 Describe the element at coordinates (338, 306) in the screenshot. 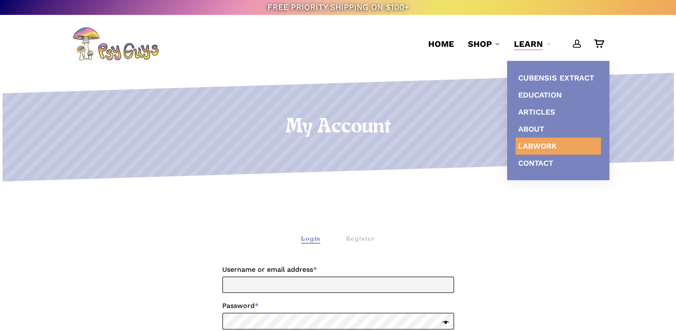

I see `label: Password` at that location.